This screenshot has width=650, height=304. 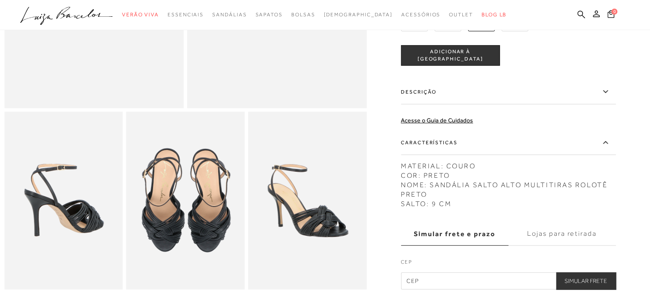 I want to click on label: Descrição, so click(x=509, y=92).